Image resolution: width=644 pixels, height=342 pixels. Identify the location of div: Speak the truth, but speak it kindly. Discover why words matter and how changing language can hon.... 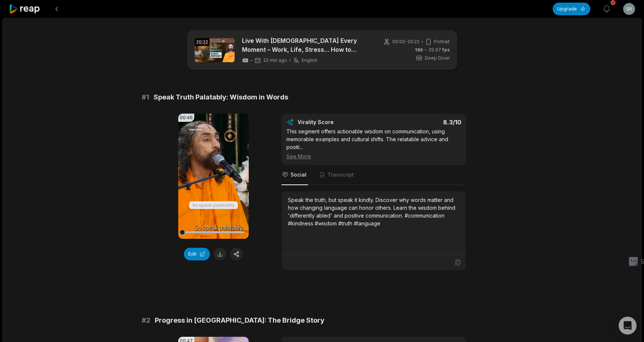
(374, 212).